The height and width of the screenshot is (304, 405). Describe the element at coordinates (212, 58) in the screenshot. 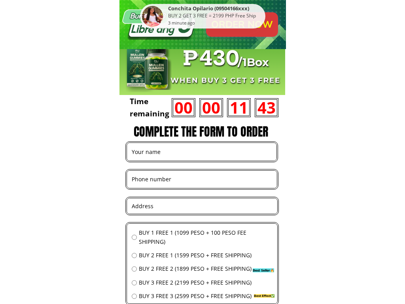

I see `h3: ₱430` at that location.